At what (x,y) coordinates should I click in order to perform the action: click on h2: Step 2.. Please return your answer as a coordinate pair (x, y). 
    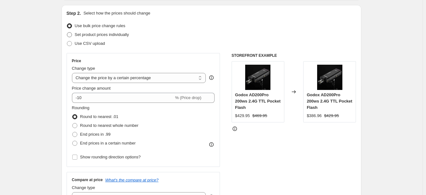
    Looking at the image, I should click on (74, 13).